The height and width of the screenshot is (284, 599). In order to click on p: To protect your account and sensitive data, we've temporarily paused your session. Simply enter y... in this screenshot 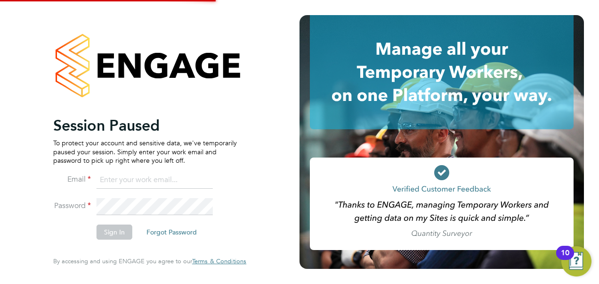, I will do `click(145, 151)`.